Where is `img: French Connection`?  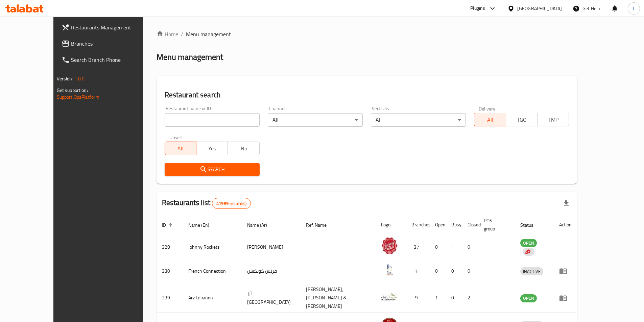 img: French Connection is located at coordinates (389, 269).